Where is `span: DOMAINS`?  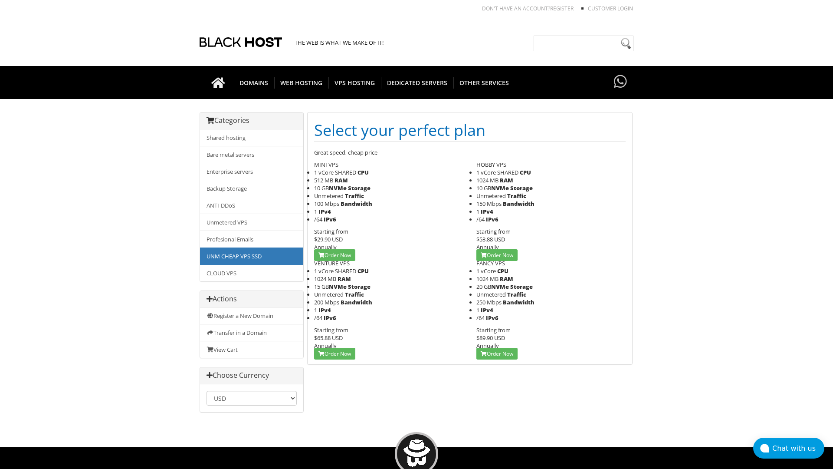 span: DOMAINS is located at coordinates (254, 82).